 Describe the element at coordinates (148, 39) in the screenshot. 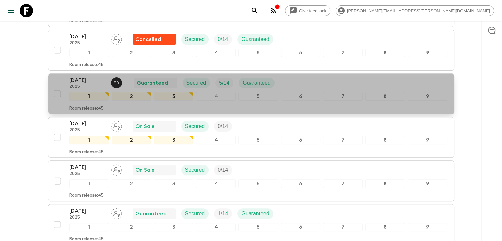

I see `p: Cancelled` at that location.